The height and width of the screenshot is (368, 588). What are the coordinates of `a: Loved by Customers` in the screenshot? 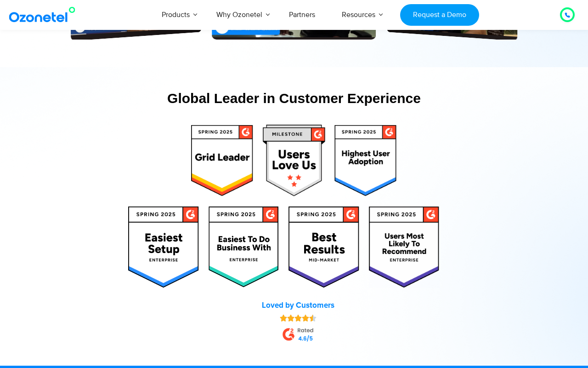 It's located at (298, 305).